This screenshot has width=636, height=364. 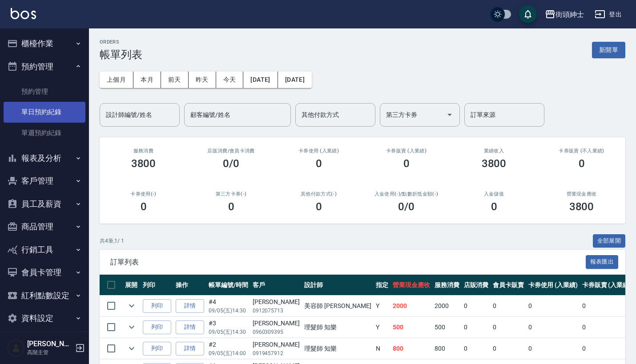 I want to click on button: 今天, so click(x=230, y=80).